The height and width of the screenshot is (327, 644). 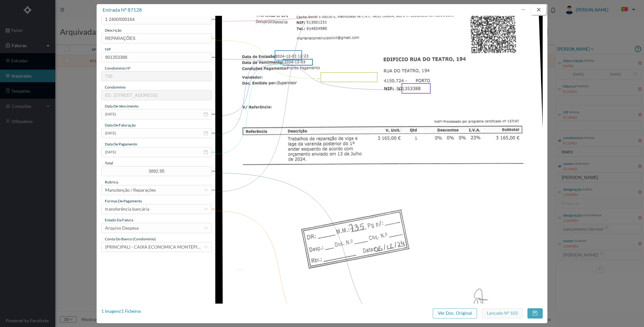 What do you see at coordinates (108, 49) in the screenshot?
I see `span: NIF` at bounding box center [108, 49].